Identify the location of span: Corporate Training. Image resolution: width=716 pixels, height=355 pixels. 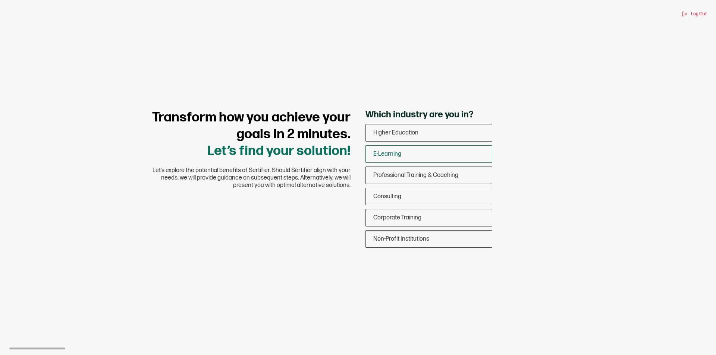
(397, 218).